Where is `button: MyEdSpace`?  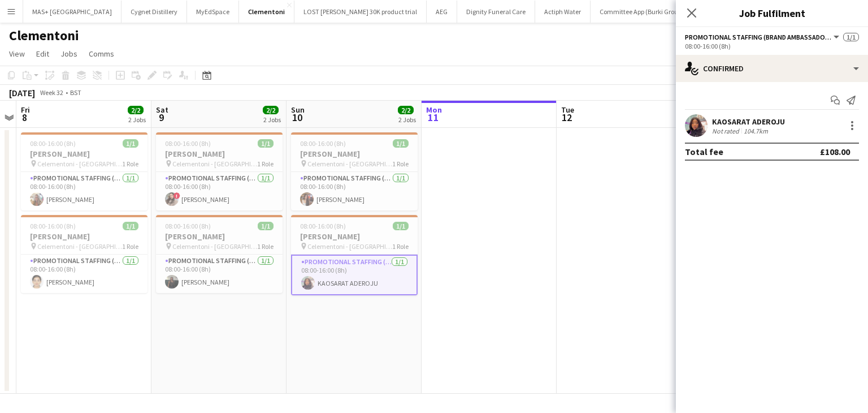
button: MyEdSpace is located at coordinates (213, 11).